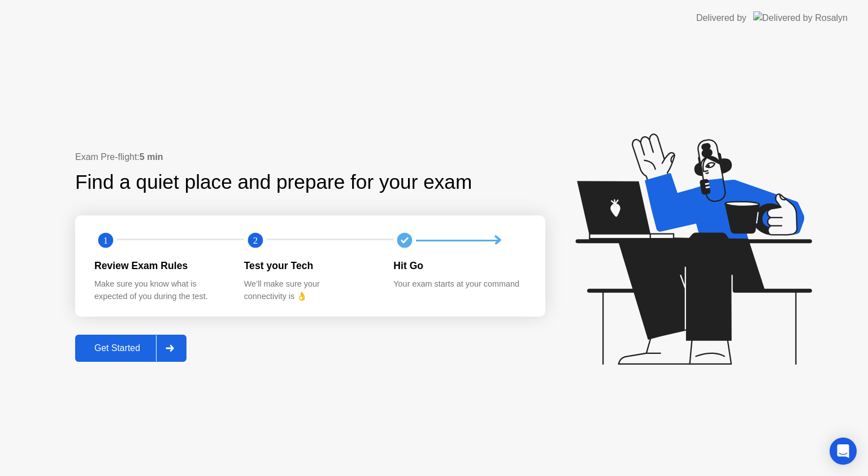 Image resolution: width=868 pixels, height=476 pixels. Describe the element at coordinates (310, 157) in the screenshot. I see `div: Exam Pre-flight:` at that location.